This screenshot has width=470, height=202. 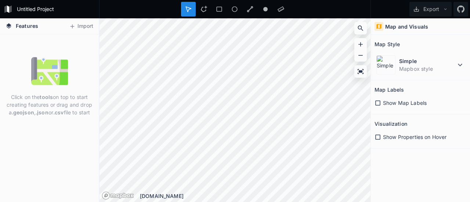 I want to click on h2: Map Labels, so click(x=389, y=90).